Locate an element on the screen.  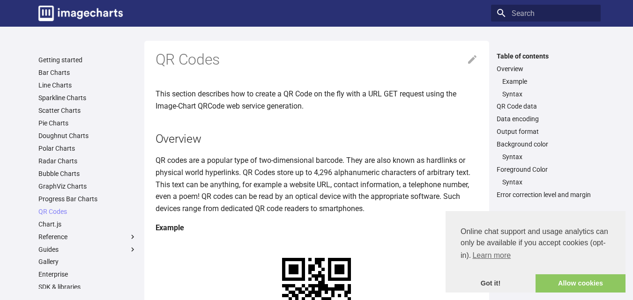
input: Search is located at coordinates (546, 13).